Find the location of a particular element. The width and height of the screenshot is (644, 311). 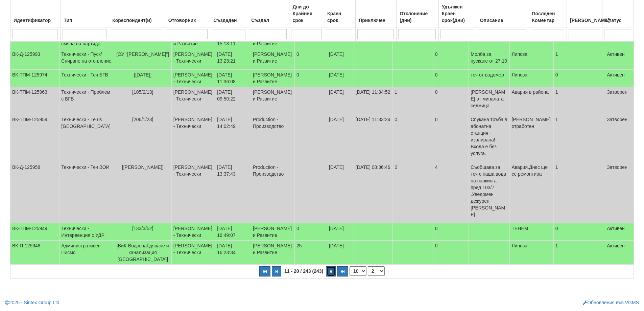

div: Последен Коментар is located at coordinates (548, 17).